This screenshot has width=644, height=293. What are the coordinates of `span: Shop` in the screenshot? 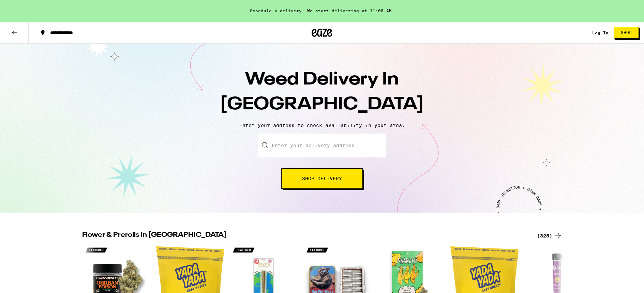 It's located at (626, 33).